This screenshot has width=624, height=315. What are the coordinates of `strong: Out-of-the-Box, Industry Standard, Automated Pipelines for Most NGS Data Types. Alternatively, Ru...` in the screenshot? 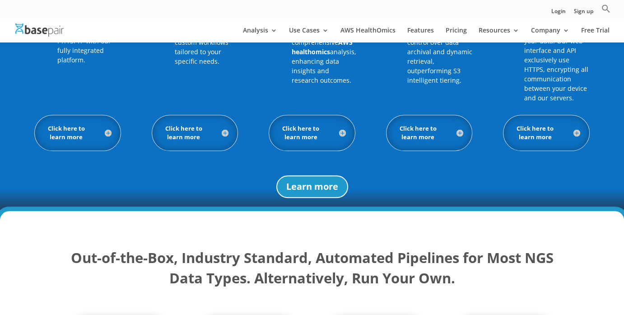 It's located at (312, 267).